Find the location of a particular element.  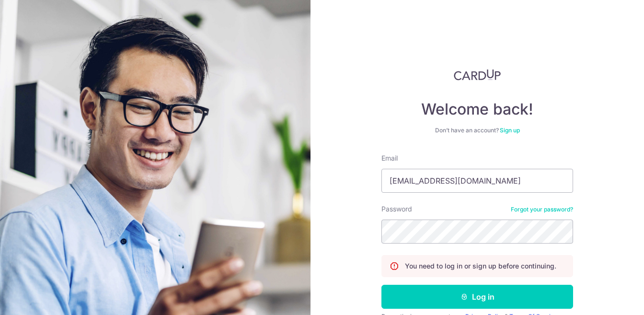

input: Enter your Email is located at coordinates (477, 180).